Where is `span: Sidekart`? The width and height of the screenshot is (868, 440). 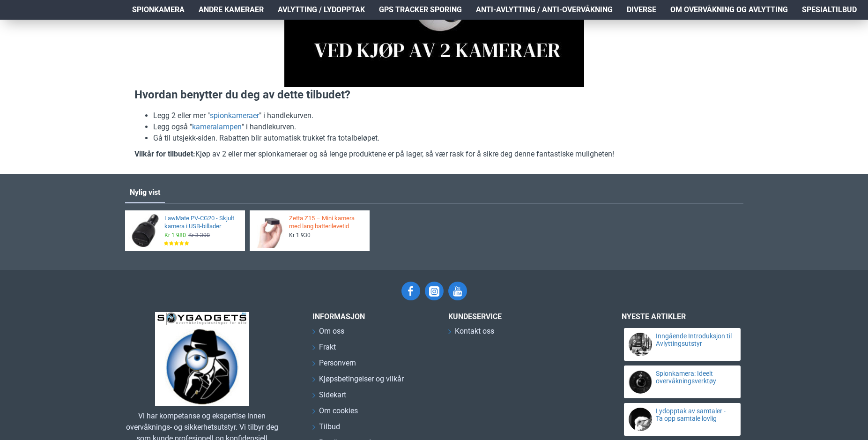 span: Sidekart is located at coordinates (333, 395).